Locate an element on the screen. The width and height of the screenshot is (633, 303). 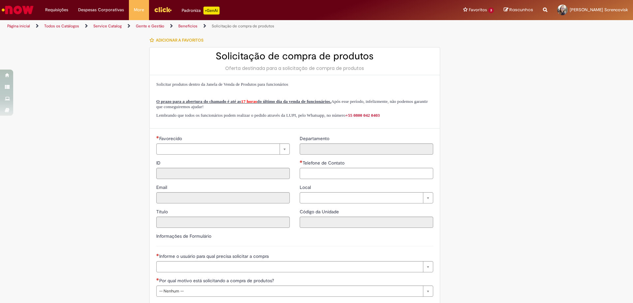
img: ServiceNow is located at coordinates (17, 10).